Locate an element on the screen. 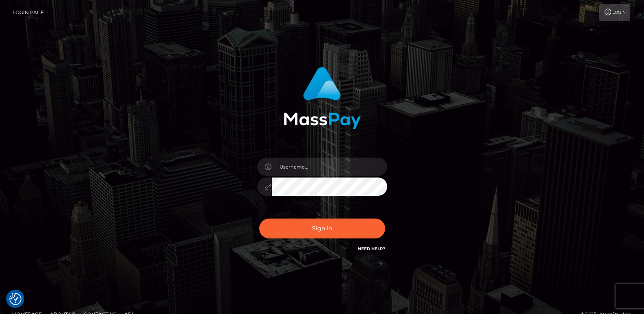 The width and height of the screenshot is (644, 314). button: Sign in is located at coordinates (322, 229).